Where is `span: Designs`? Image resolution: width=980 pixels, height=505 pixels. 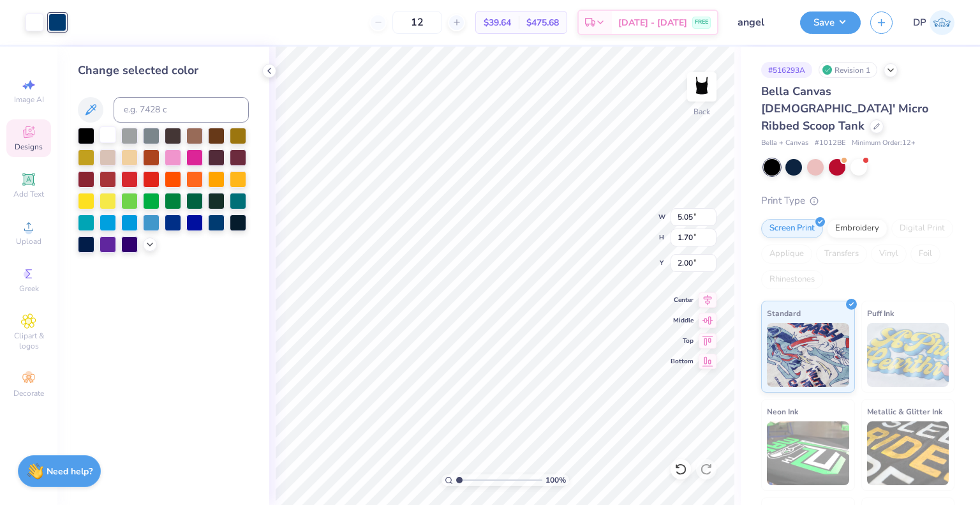 span: Designs is located at coordinates (29, 147).